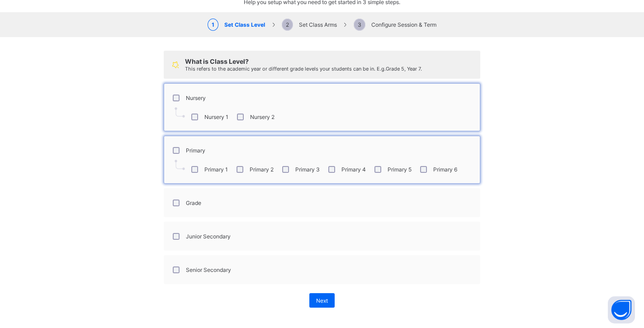 This screenshot has height=328, width=644. I want to click on label: Nursery 2, so click(262, 116).